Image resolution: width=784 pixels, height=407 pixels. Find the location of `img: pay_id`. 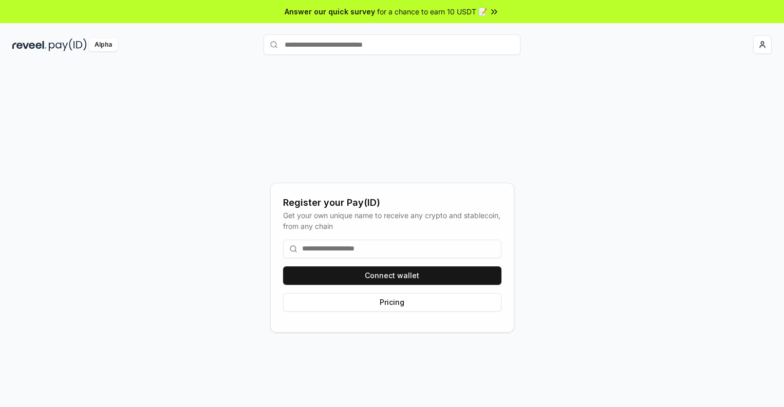

img: pay_id is located at coordinates (68, 45).